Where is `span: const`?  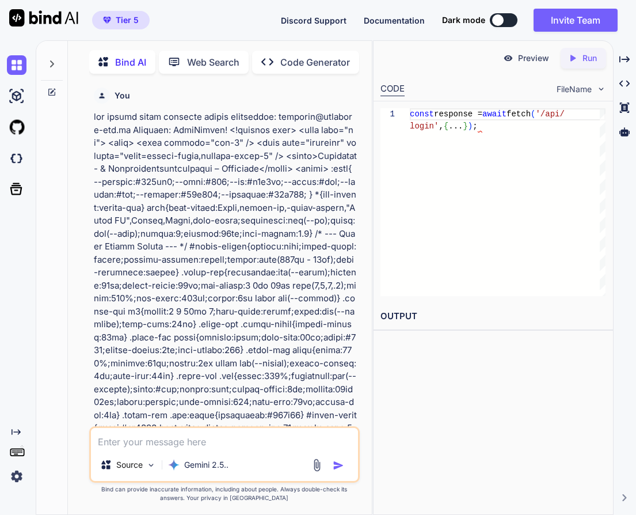
span: const is located at coordinates (422, 114).